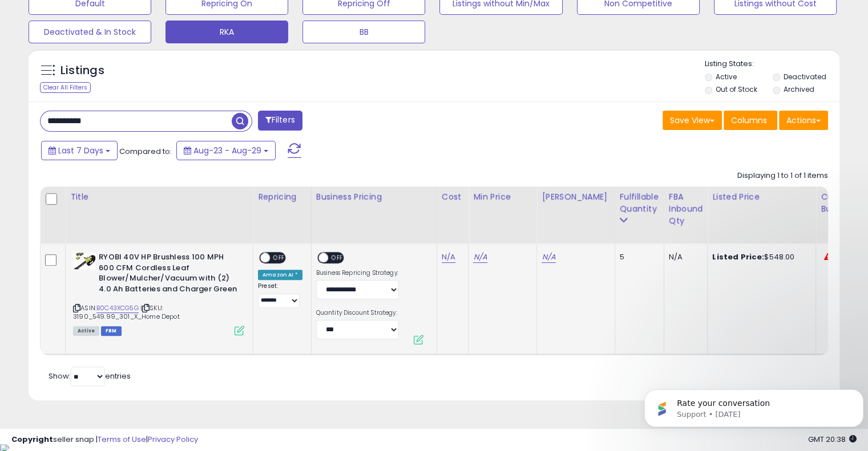 This screenshot has height=451, width=868. I want to click on span: Show: entries, so click(89, 376).